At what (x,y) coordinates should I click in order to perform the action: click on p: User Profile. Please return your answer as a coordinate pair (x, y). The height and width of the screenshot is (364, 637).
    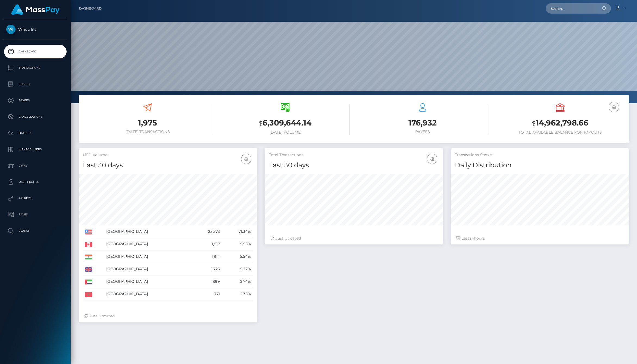
    Looking at the image, I should click on (36, 182).